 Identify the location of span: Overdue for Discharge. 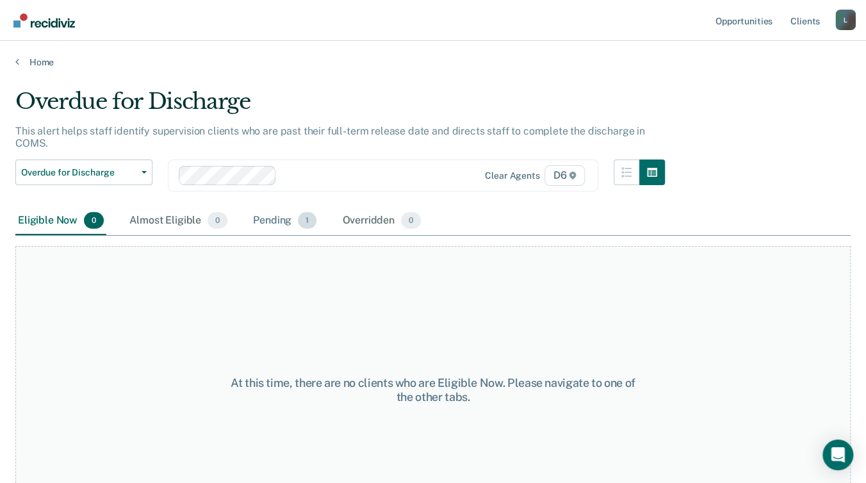
(79, 172).